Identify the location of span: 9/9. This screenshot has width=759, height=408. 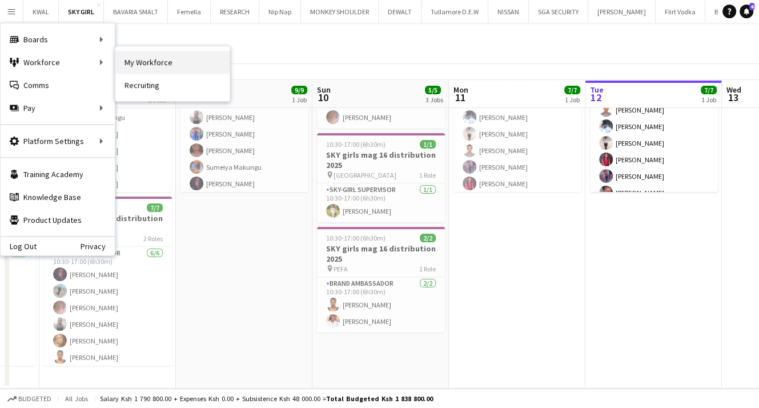
(299, 90).